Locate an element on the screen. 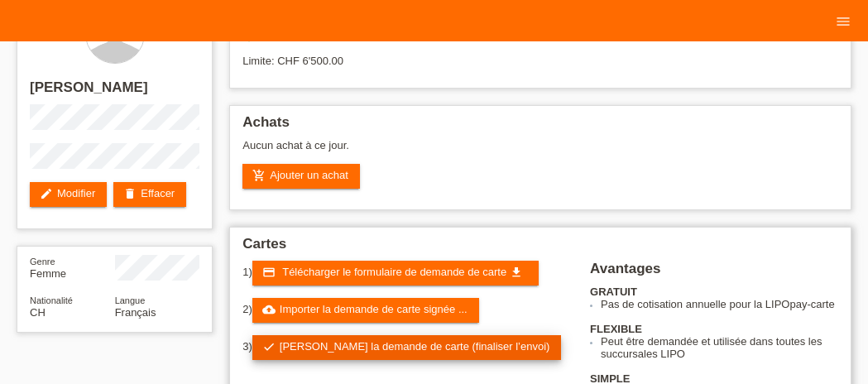 Image resolution: width=868 pixels, height=384 pixels. i: credit_card is located at coordinates (269, 272).